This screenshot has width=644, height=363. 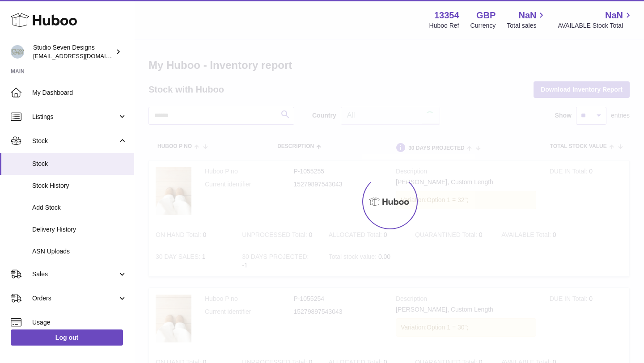 I want to click on span: ASN Uploads, so click(x=80, y=252).